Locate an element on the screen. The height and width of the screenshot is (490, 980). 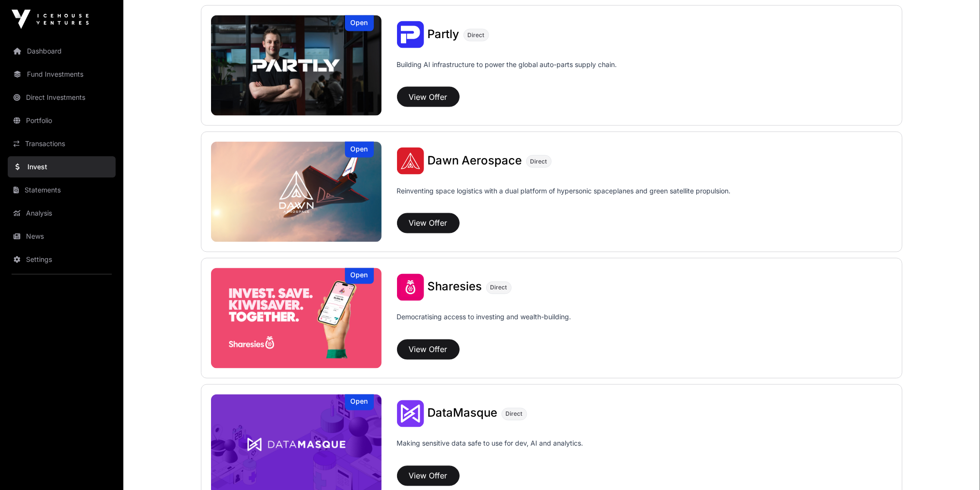
a: Sharesies is located at coordinates (455, 288).